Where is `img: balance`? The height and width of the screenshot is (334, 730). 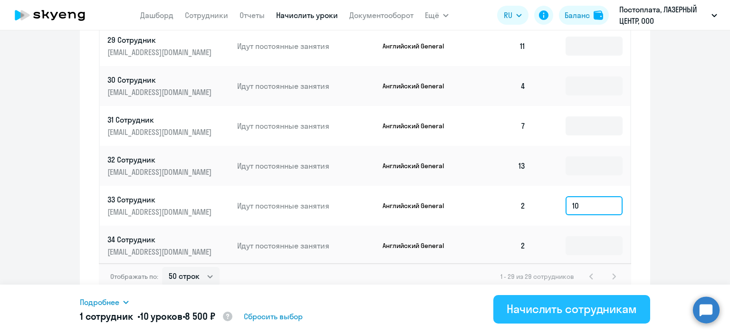 img: balance is located at coordinates (598, 15).